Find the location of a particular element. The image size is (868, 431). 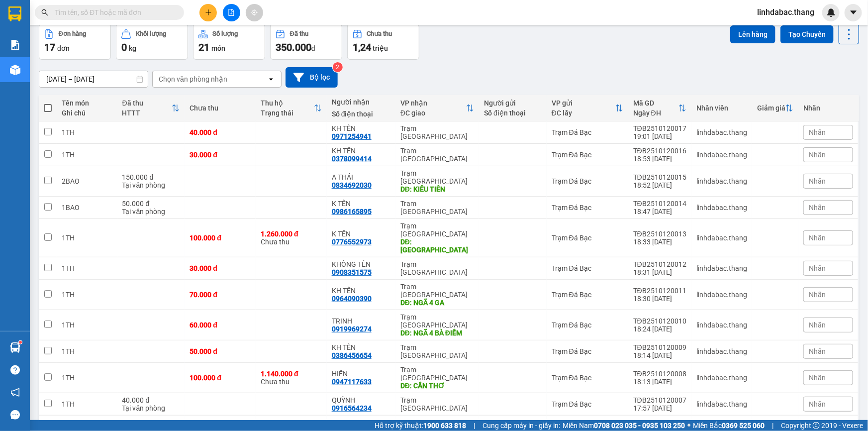

span: Cung cấp máy in - giấy in: is located at coordinates (522, 426).